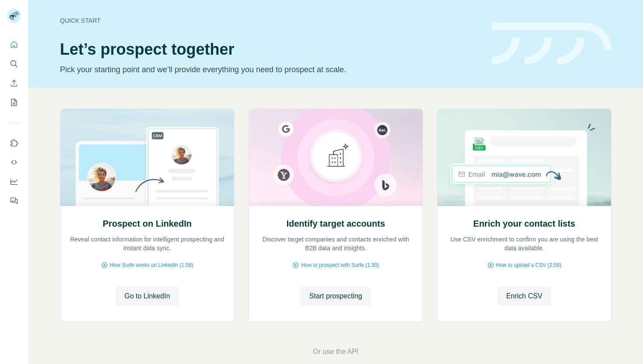  Describe the element at coordinates (336, 224) in the screenshot. I see `h2: Identify target accounts` at that location.